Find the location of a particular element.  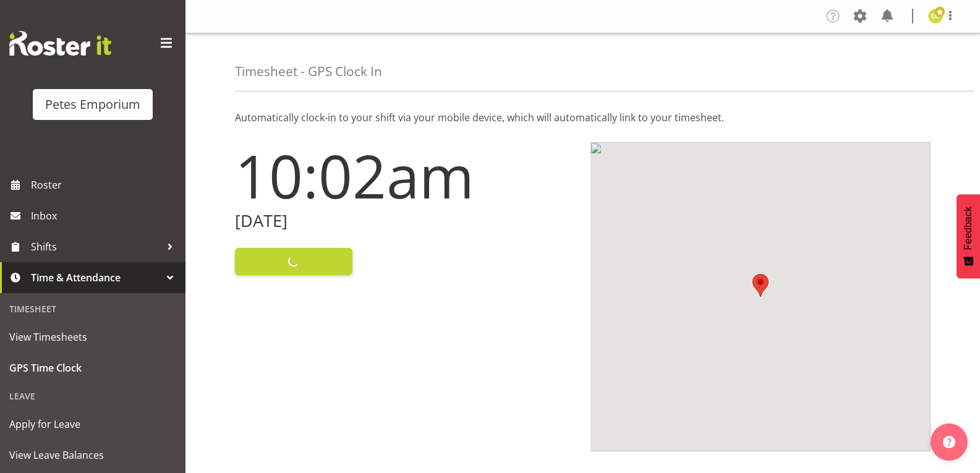

a: Apply for Leave is located at coordinates (92, 424).